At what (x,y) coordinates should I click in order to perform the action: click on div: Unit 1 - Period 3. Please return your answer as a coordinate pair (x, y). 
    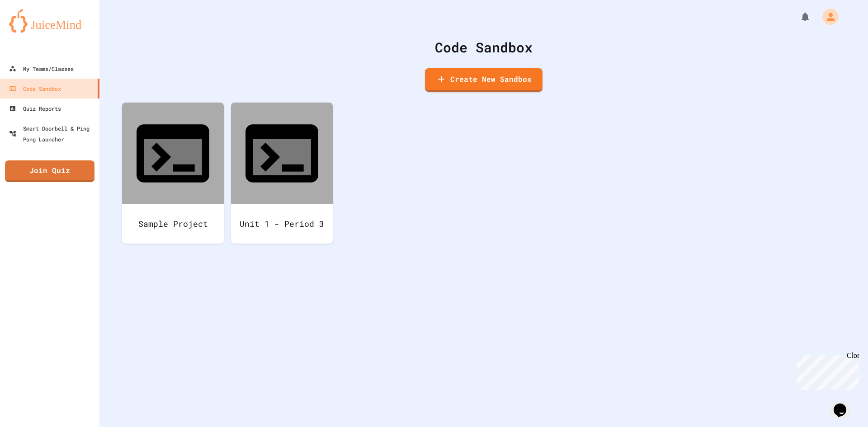
    Looking at the image, I should click on (282, 224).